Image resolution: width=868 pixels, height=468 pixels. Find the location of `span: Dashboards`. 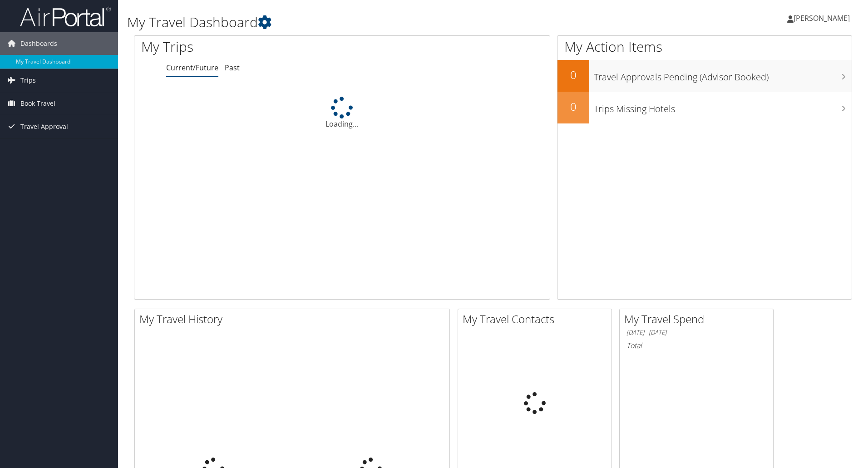

span: Dashboards is located at coordinates (39, 43).